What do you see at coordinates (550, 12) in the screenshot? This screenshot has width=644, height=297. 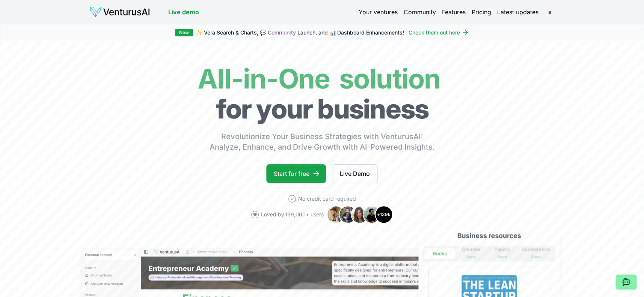 I see `button: s` at bounding box center [550, 12].